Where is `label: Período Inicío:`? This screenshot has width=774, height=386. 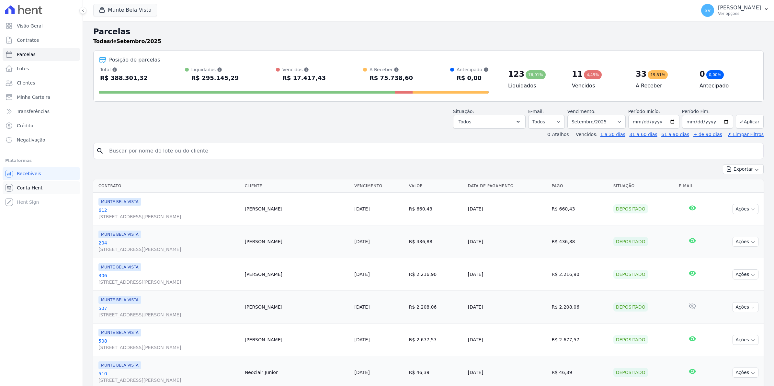 label: Período Inicío: is located at coordinates (644, 111).